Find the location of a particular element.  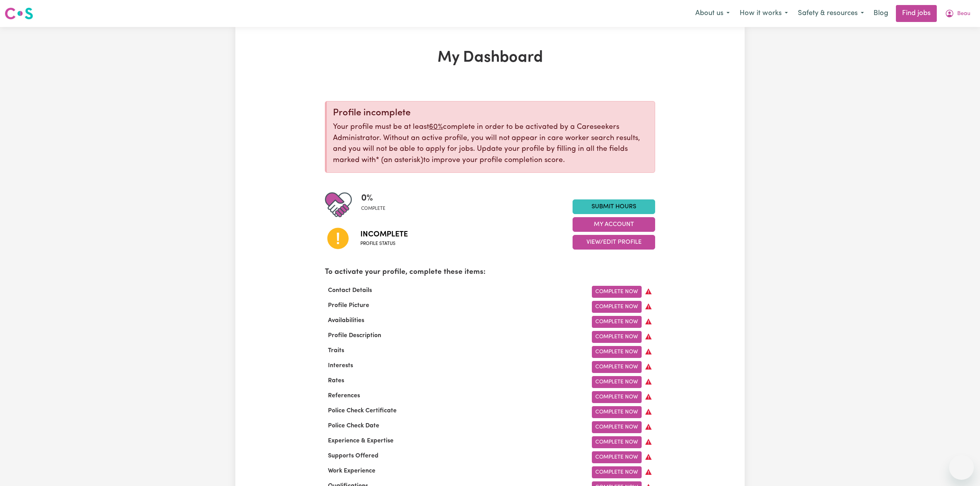

span: an asterisk is located at coordinates (399, 160).